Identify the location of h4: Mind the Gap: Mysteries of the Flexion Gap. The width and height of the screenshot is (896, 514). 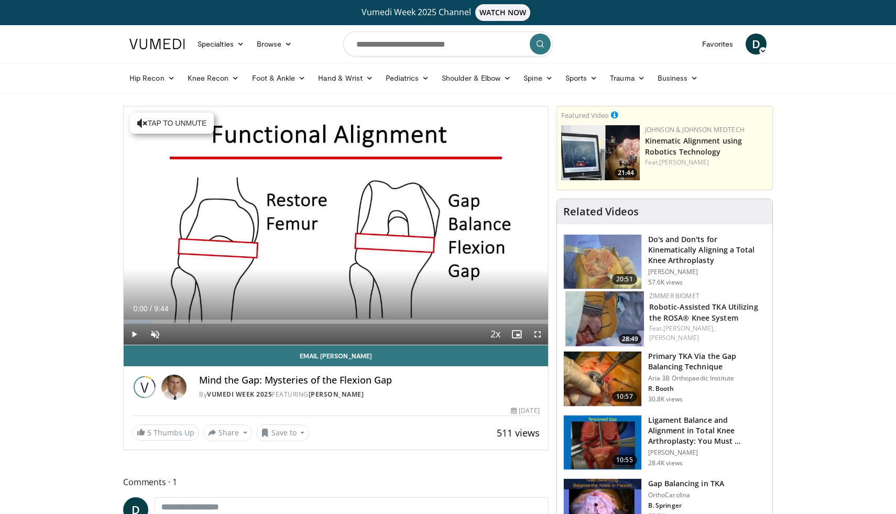
(370, 381).